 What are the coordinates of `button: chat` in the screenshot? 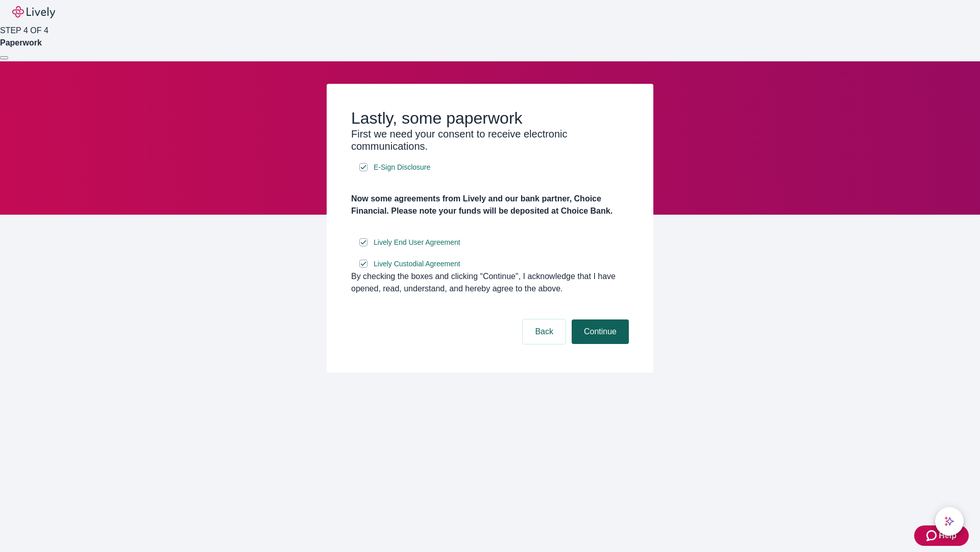 It's located at (949, 521).